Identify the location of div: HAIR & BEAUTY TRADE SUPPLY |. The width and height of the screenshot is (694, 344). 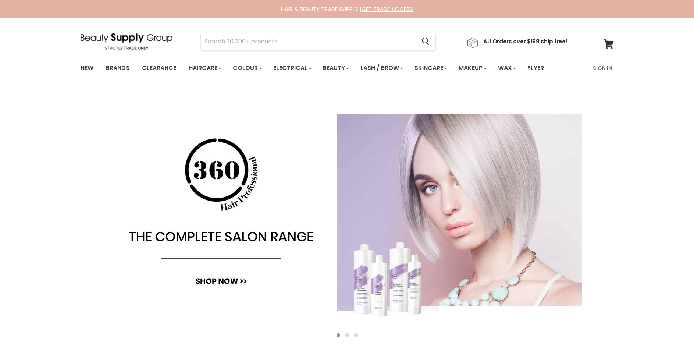
(347, 9).